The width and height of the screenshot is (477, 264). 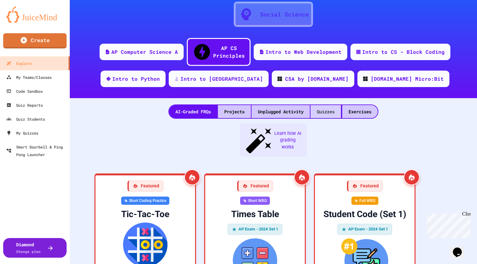 I want to click on span: Learn how AI grading works, so click(x=288, y=140).